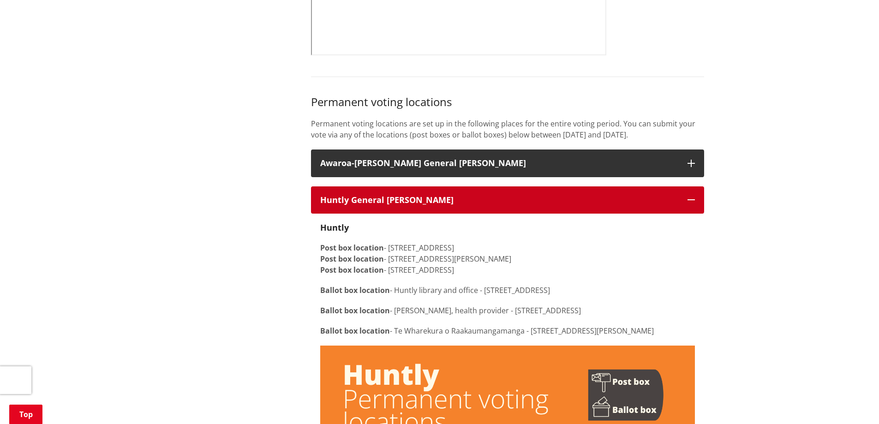  I want to click on p: Permanent voting locations are set up in the following places for the entire voting period. You c..., so click(507, 129).